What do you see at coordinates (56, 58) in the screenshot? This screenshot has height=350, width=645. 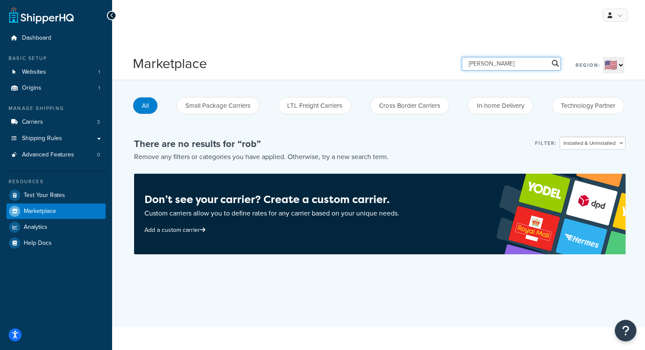 I see `div: Basic Setup` at bounding box center [56, 58].